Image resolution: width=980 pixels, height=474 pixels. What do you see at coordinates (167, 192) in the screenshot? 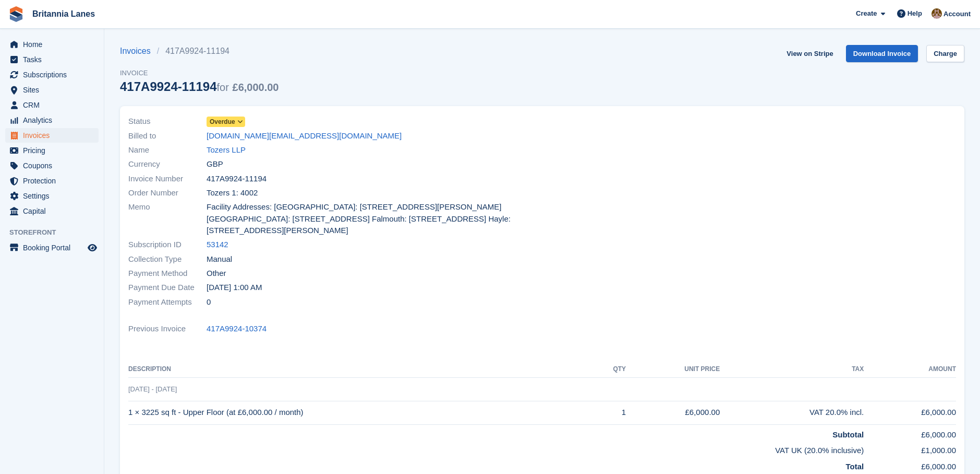
I see `span: Order Number` at bounding box center [167, 192].